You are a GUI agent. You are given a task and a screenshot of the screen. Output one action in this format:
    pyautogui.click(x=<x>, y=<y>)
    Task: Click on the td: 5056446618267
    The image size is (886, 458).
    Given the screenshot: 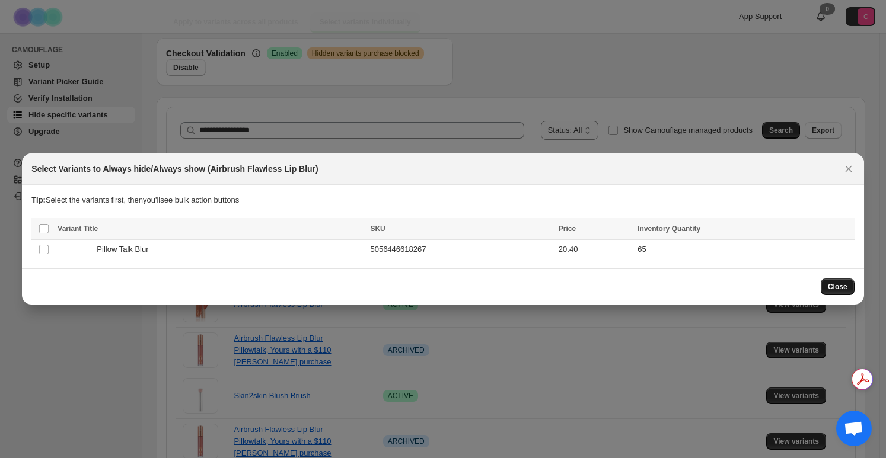 What is the action you would take?
    pyautogui.click(x=460, y=250)
    